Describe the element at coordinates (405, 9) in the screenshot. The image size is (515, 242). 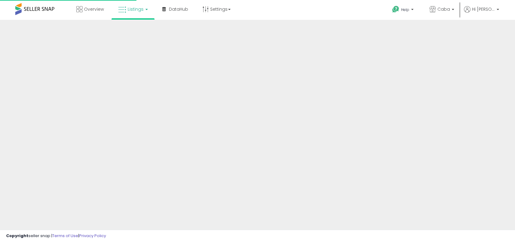
I see `span: Help` at that location.